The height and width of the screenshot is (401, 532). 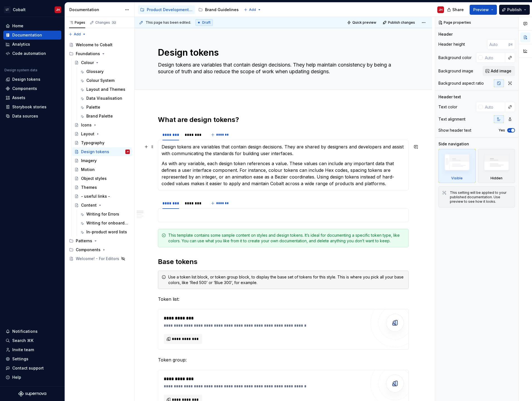 I want to click on a: Content, so click(x=102, y=206).